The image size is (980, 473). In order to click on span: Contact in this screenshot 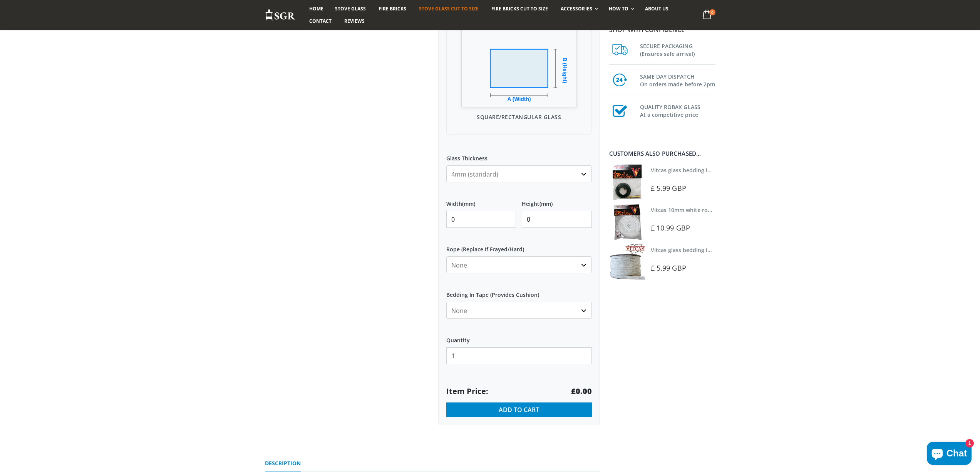, I will do `click(321, 21)`.